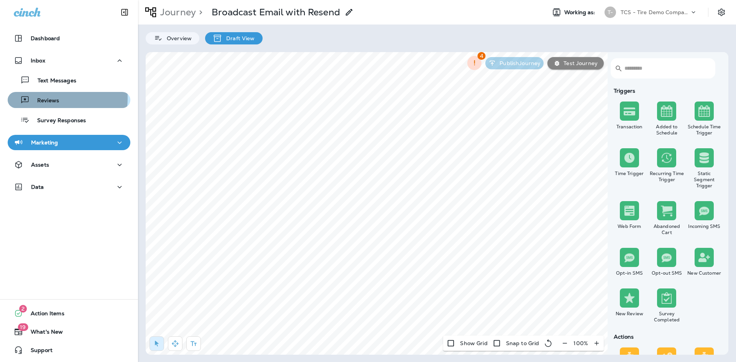  I want to click on span: 19, so click(23, 327).